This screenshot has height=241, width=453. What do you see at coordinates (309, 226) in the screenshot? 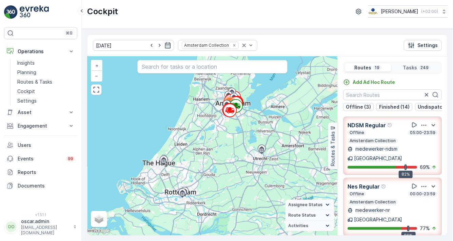
I see `summary: Activities` at bounding box center [309, 226].